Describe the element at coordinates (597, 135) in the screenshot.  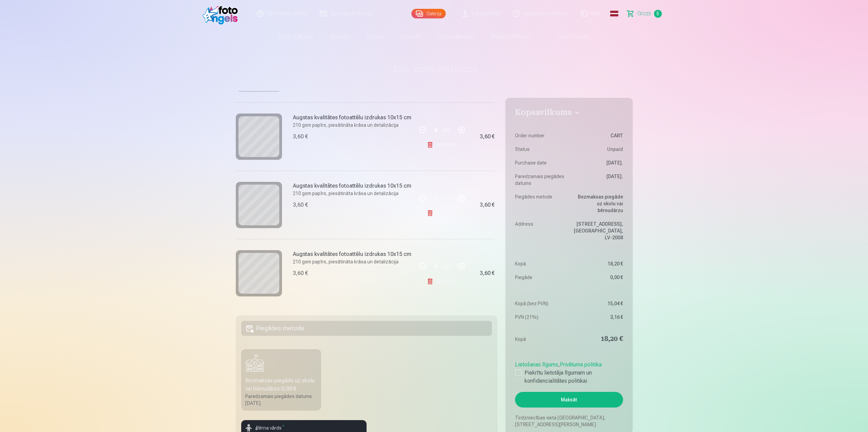
I see `dd: CART` at that location.